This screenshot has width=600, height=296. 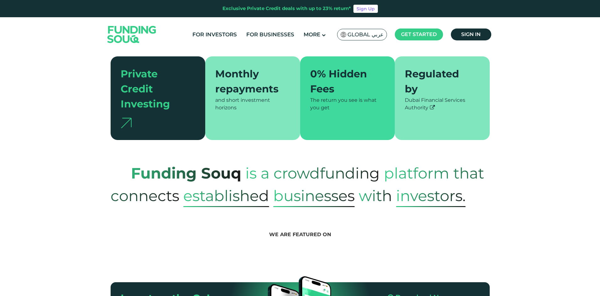 What do you see at coordinates (270, 34) in the screenshot?
I see `a: For Businesses` at bounding box center [270, 34].